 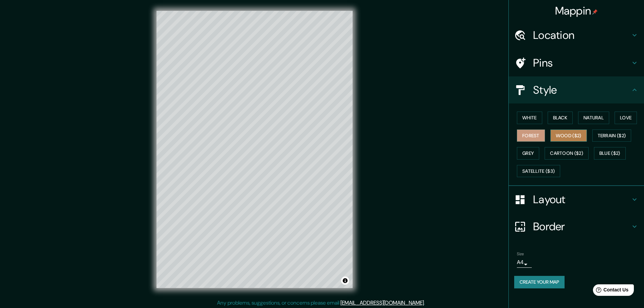 I want to click on h4: Style, so click(x=582, y=90).